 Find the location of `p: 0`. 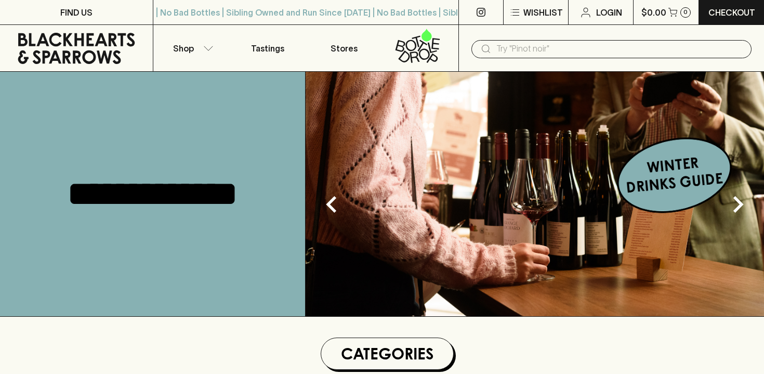

p: 0 is located at coordinates (686, 12).